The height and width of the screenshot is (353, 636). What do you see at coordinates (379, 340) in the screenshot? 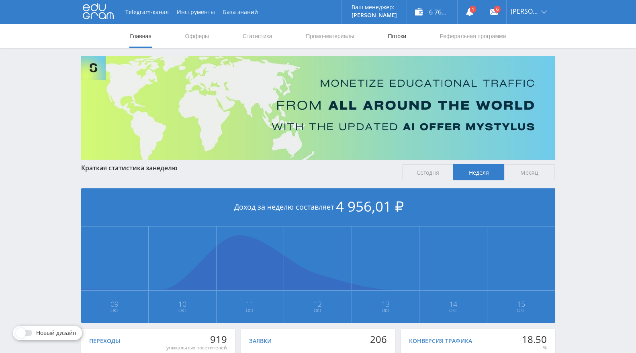
I see `div: 206` at bounding box center [379, 340].